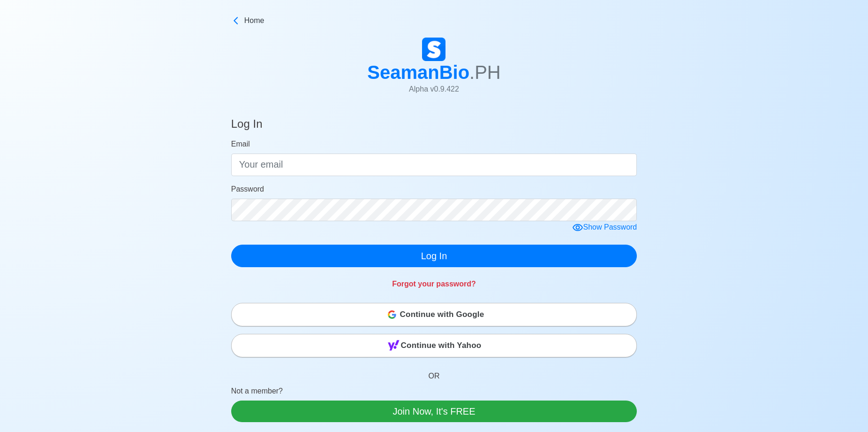  Describe the element at coordinates (434, 372) in the screenshot. I see `p: OR` at that location.